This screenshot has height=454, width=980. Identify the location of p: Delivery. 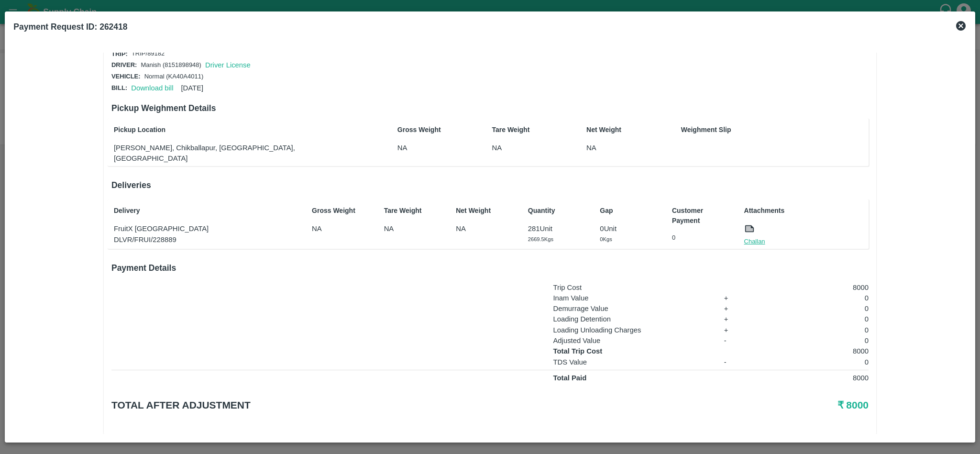
(206, 211).